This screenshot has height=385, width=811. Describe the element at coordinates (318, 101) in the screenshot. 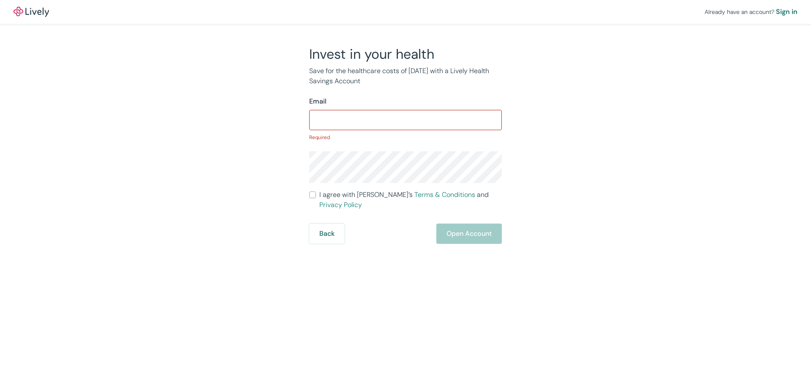

I see `label: Email` at that location.